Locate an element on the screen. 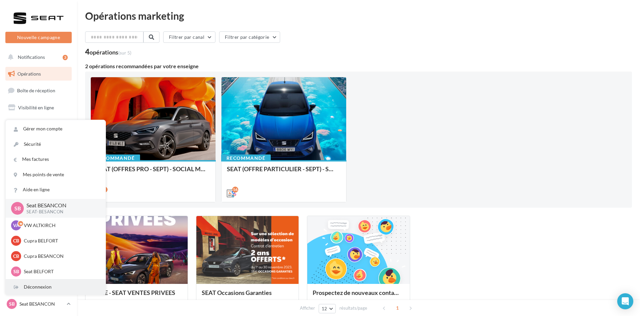 The height and width of the screenshot is (316, 640). p: Cupra BELFORT is located at coordinates (61, 241).